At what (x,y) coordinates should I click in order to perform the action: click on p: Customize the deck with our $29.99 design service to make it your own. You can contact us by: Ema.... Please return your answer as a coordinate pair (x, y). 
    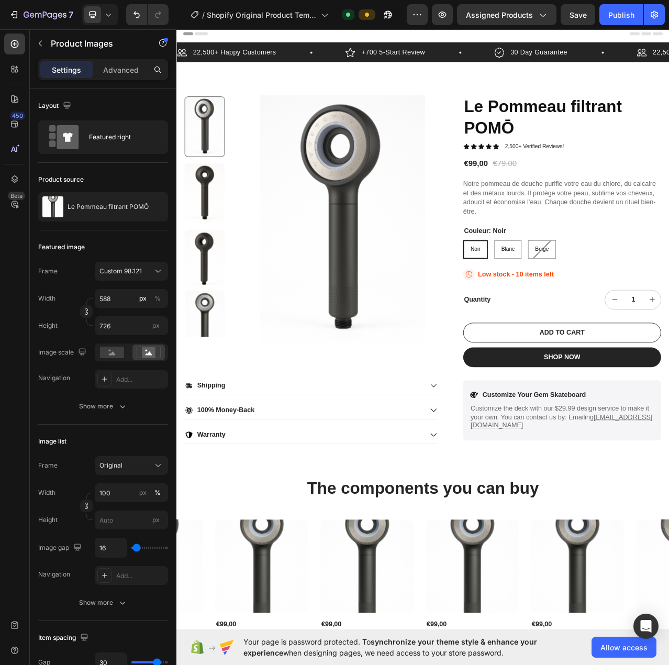
    Looking at the image, I should click on (491, 499).